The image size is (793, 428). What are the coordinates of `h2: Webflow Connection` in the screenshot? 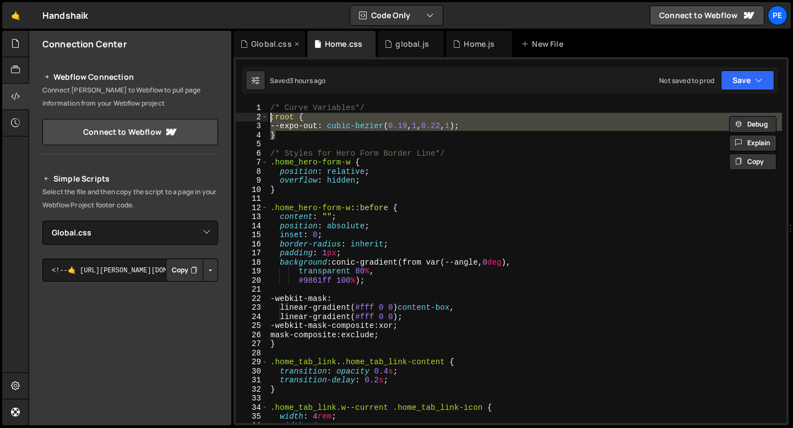 It's located at (130, 77).